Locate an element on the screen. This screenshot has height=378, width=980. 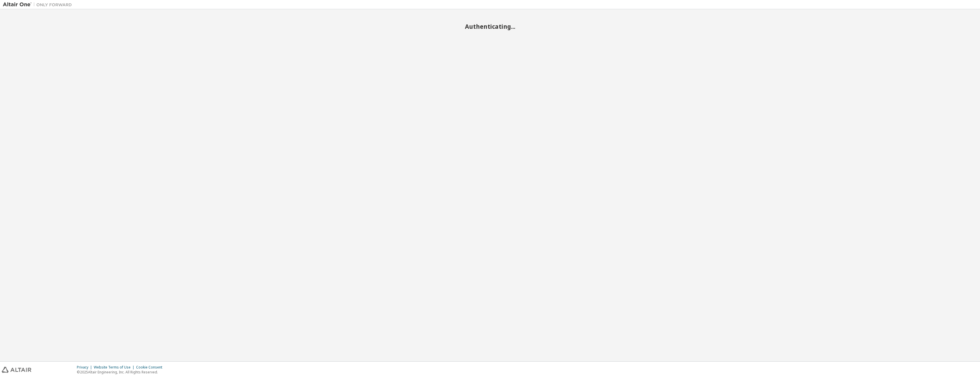
div: Privacy is located at coordinates (85, 367).